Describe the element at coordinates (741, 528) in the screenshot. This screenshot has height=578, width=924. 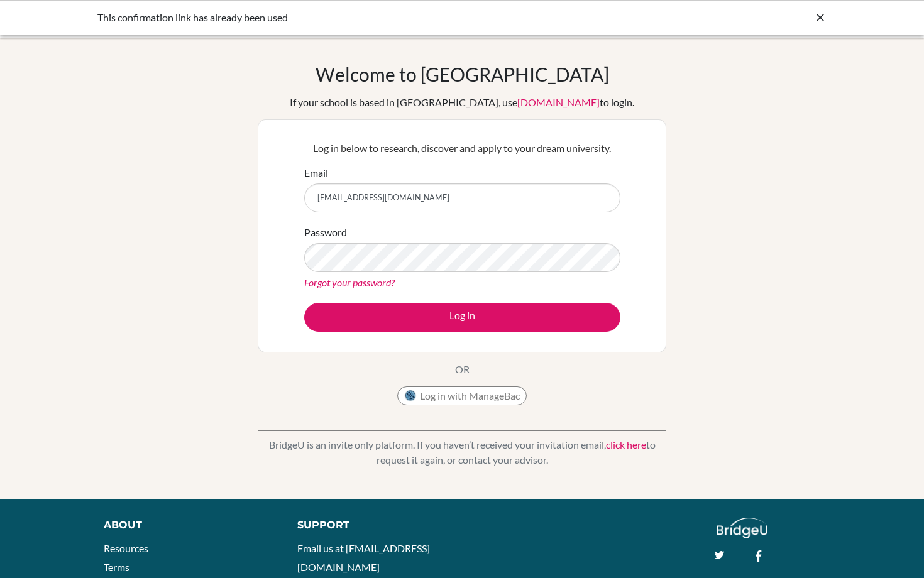
I see `img: logo_white@2x-f4f0deed5e89b7ecb1c2cc34c3e3d731f90f0f143d5ea2071677605dd97b5244.png` at that location.